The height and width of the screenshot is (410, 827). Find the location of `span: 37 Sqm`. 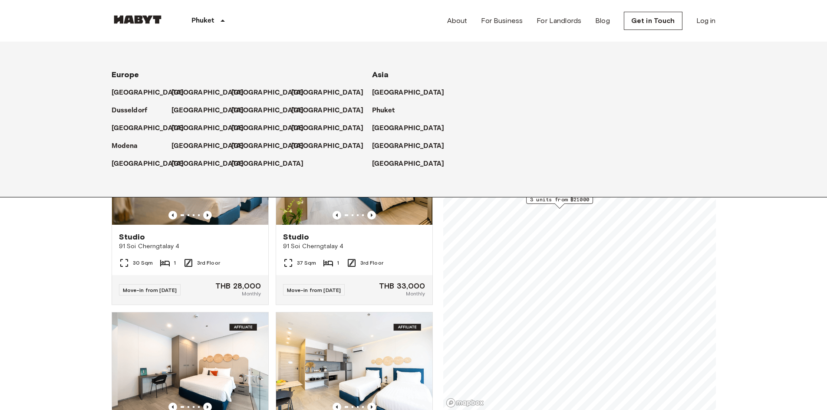

span: 37 Sqm is located at coordinates (306, 263).